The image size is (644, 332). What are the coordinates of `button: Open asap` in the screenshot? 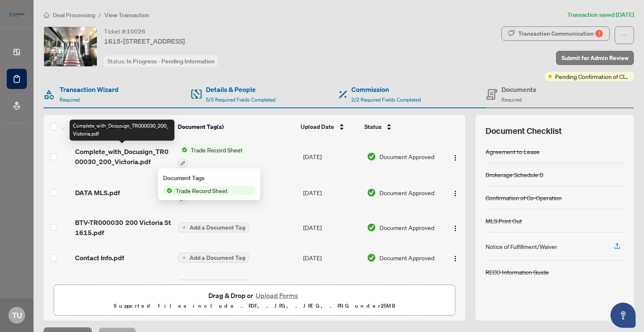 It's located at (623, 316).